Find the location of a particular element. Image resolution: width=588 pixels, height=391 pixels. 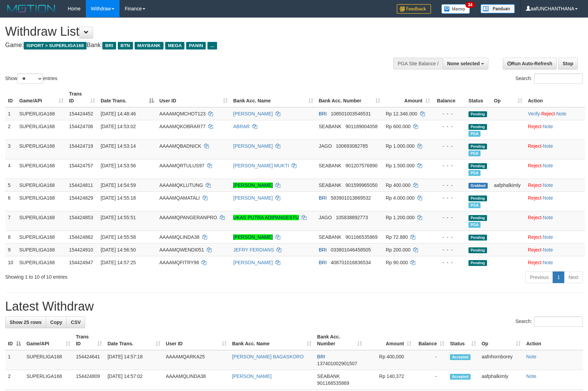

td: 154424809 is located at coordinates (89, 380).